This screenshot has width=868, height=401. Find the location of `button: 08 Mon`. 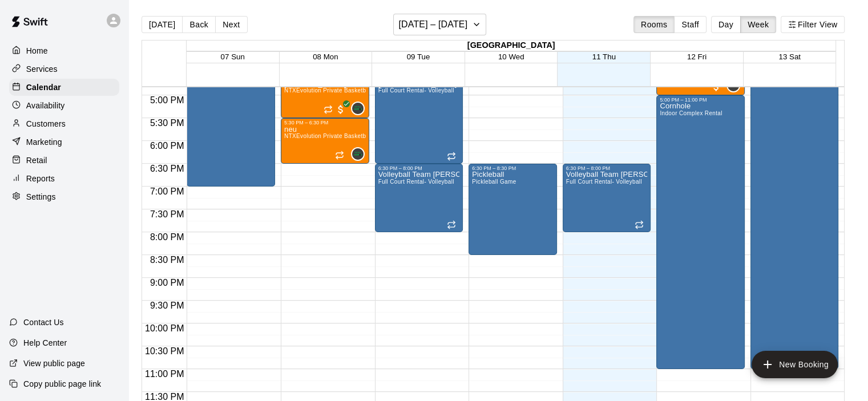

button: 08 Mon is located at coordinates (326, 56).